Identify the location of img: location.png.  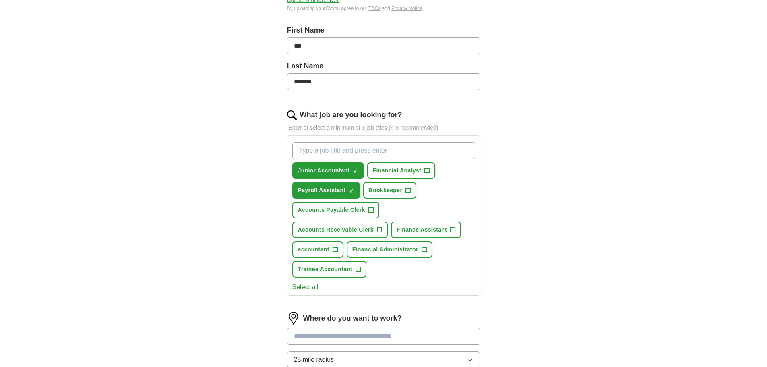
(293, 318).